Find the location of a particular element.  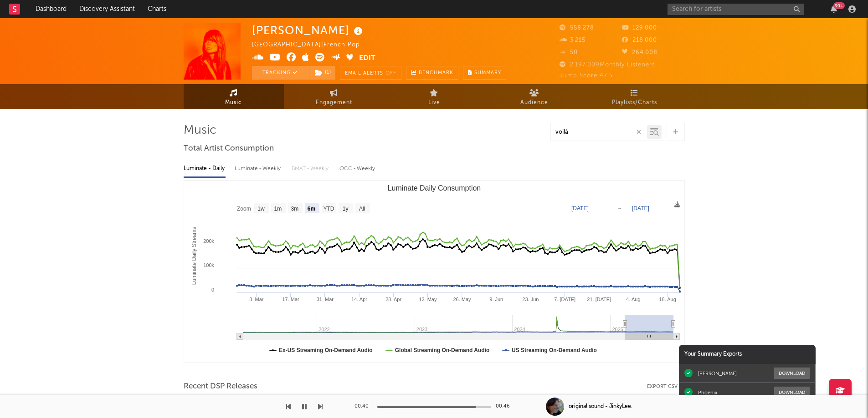

text: 100k is located at coordinates (209, 265).